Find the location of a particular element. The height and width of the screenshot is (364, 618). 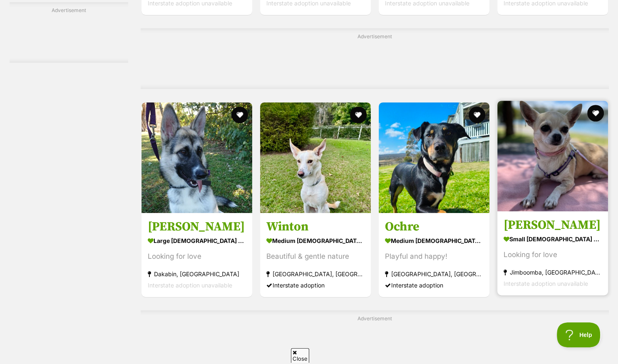

img: Ochre - Australian Kelpie Dog is located at coordinates (434, 158).